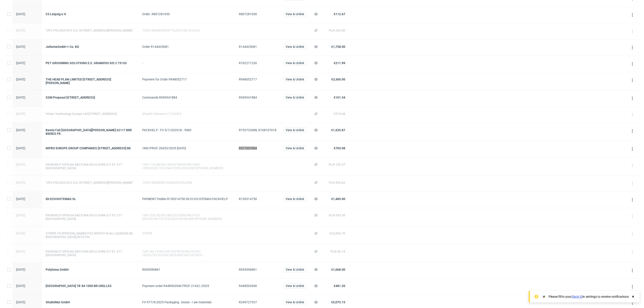  I want to click on div: Shopify Deliveroo IT C2G3F3, so click(187, 114).